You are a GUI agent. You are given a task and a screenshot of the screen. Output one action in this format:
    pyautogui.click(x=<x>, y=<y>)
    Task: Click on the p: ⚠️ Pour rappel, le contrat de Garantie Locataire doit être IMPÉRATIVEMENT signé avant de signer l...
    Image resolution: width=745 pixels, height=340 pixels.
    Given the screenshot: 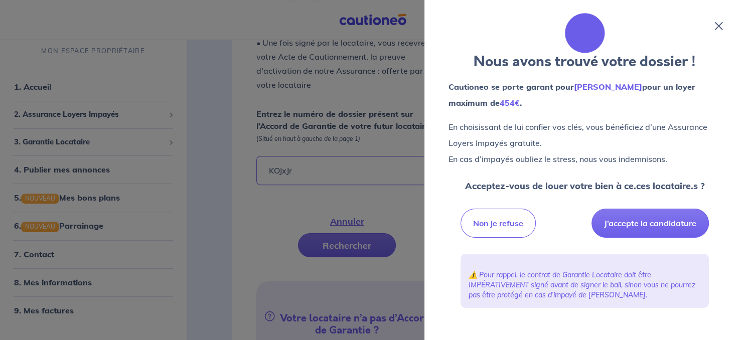 What is the action you would take?
    pyautogui.click(x=584, y=285)
    